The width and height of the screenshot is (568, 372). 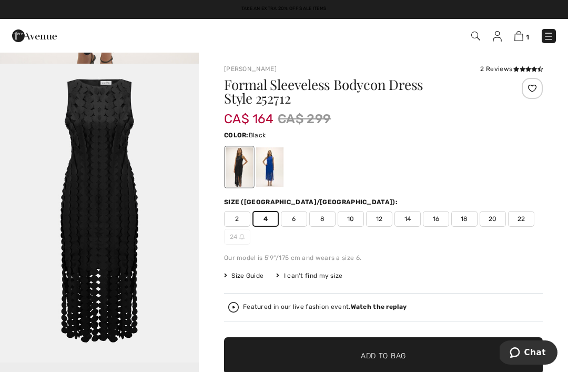 I want to click on img: Shopping Bag, so click(x=519, y=36).